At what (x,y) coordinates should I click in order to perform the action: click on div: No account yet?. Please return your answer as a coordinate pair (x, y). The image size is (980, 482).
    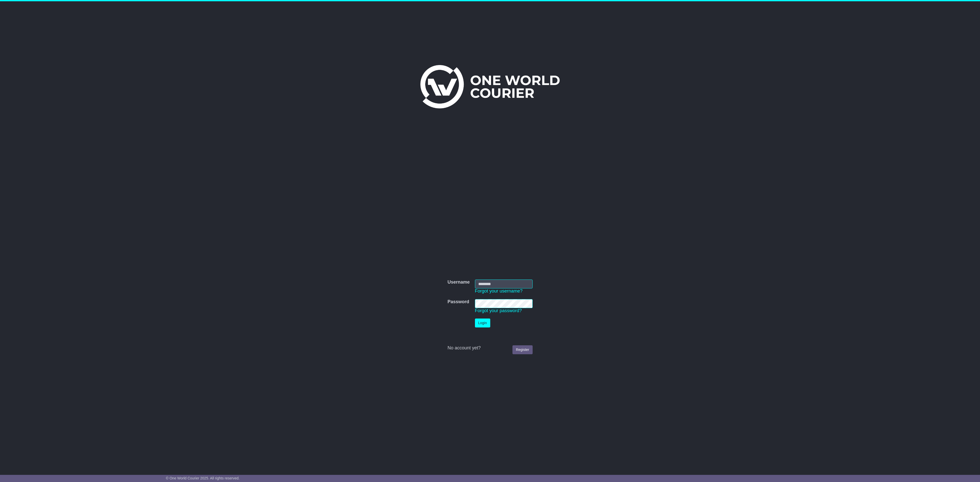
    Looking at the image, I should click on (490, 348).